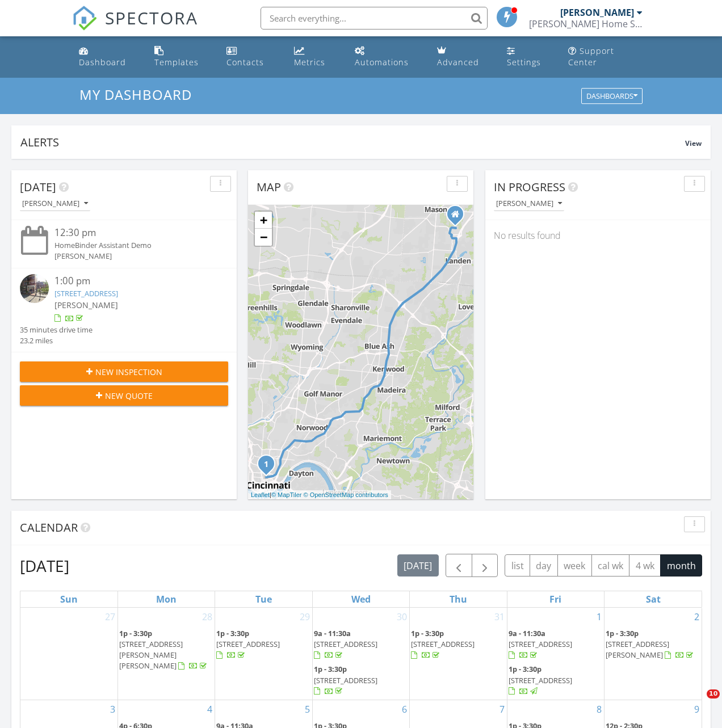 This screenshot has height=728, width=722. I want to click on td: Go to July 31, 2025, so click(458, 654).